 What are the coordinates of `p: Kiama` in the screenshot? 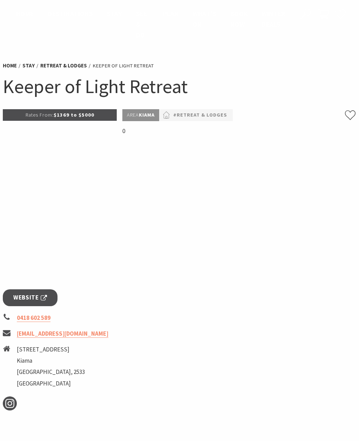 It's located at (141, 115).